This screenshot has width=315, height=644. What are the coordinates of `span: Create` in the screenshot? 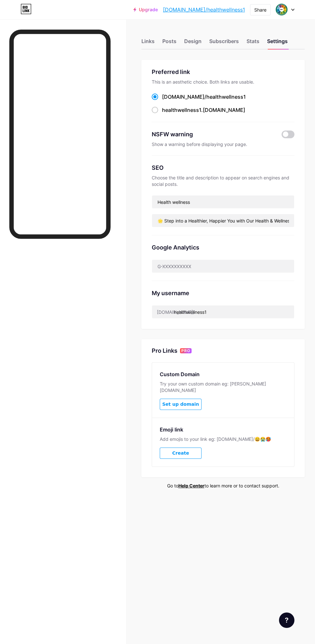 It's located at (181, 453).